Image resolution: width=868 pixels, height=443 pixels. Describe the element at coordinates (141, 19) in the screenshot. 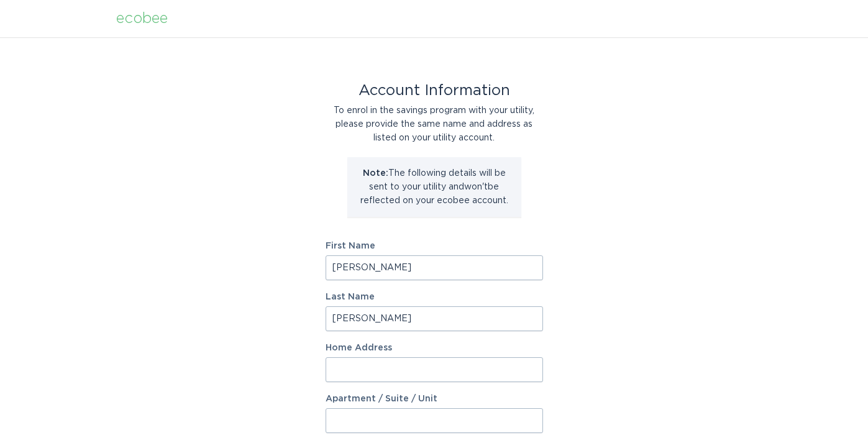

I see `div: ecobee` at that location.